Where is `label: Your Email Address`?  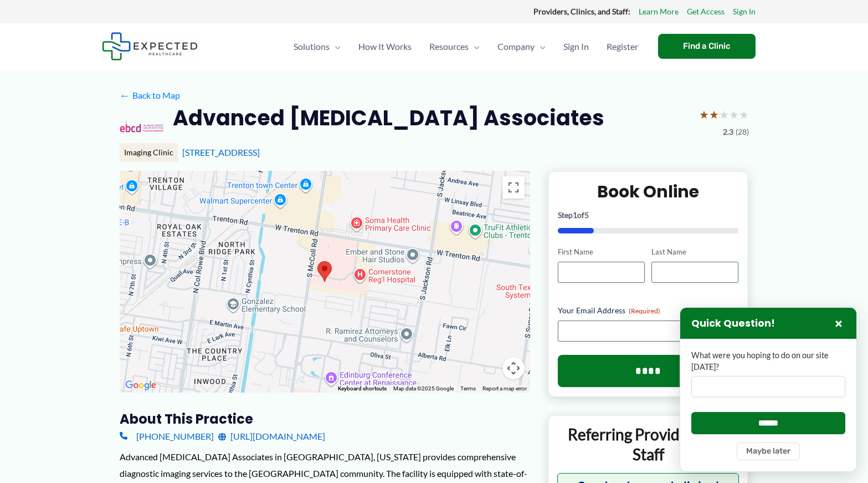 label: Your Email Address is located at coordinates (648, 311).